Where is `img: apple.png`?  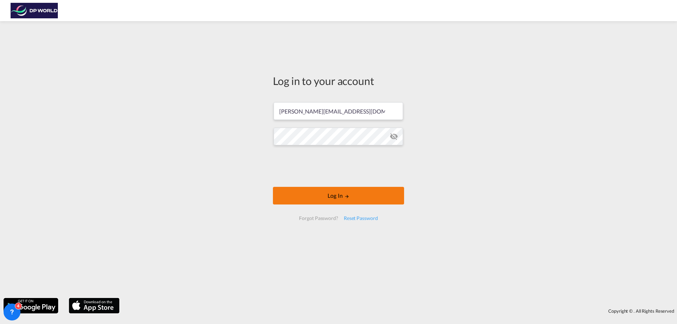
img: apple.png is located at coordinates (94, 306).